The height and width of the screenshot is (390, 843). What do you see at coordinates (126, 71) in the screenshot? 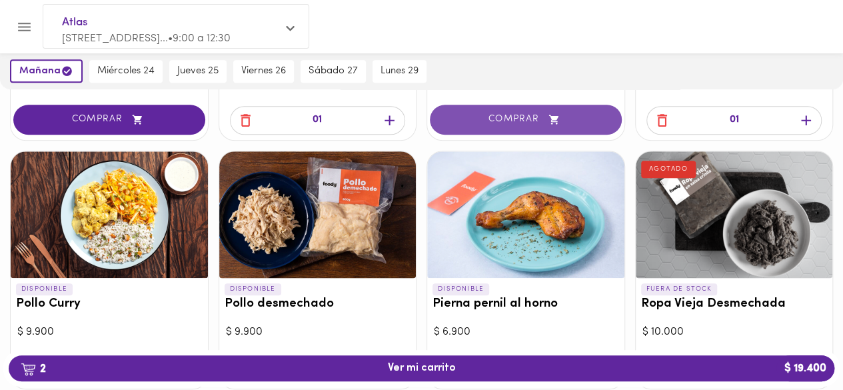
I see `span: miércoles 24` at bounding box center [126, 71].